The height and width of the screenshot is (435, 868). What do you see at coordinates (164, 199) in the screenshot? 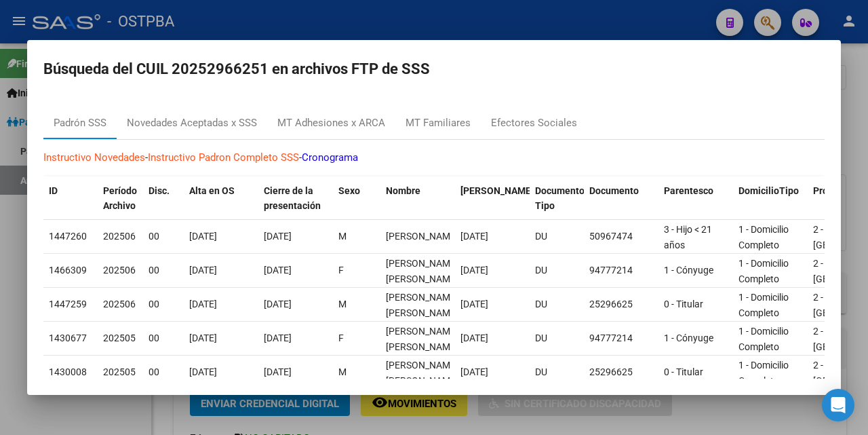
I see `datatable-header-cell: Disc.` at bounding box center [164, 199].